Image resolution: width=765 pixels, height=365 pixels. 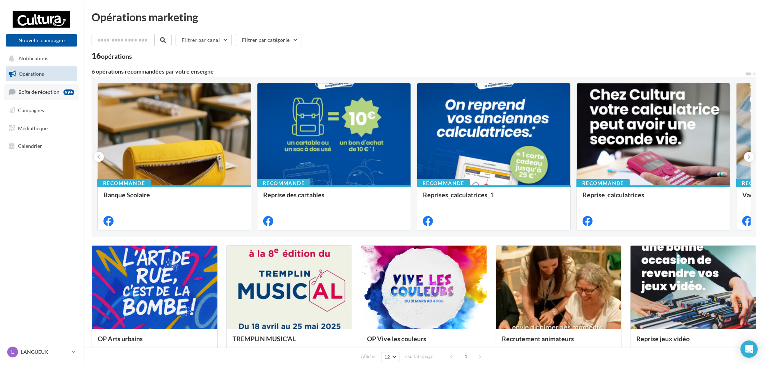 What do you see at coordinates (41, 146) in the screenshot?
I see `a: Calendrier` at bounding box center [41, 146].